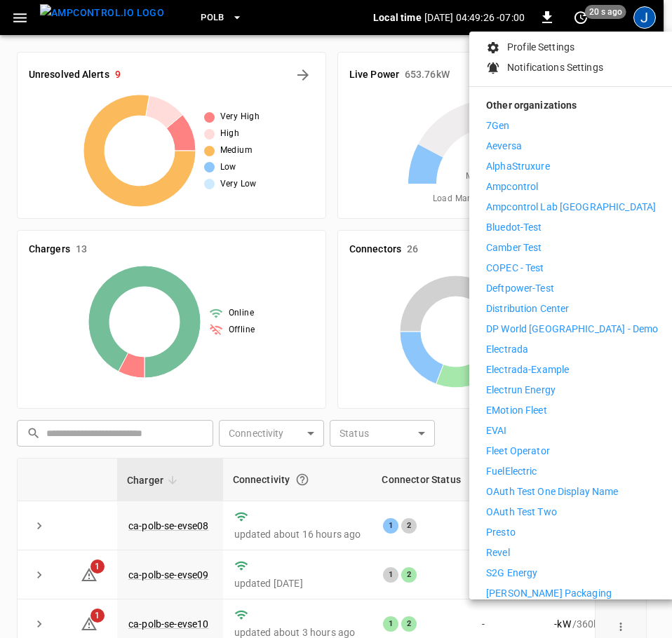 The image size is (672, 638). I want to click on p: Revel, so click(498, 552).